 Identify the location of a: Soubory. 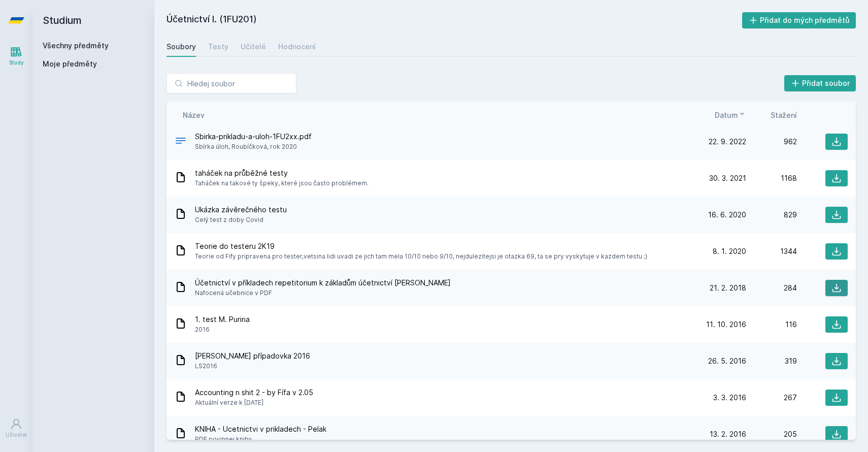
(181, 47).